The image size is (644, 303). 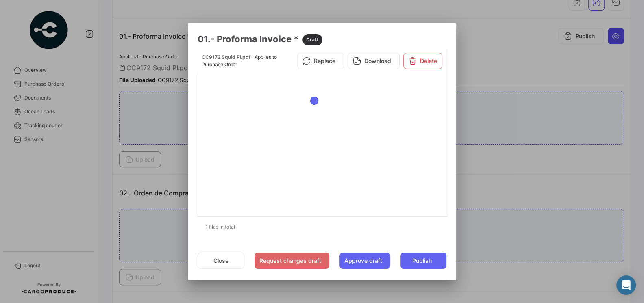 What do you see at coordinates (220, 260) in the screenshot?
I see `button: Close` at bounding box center [220, 260].